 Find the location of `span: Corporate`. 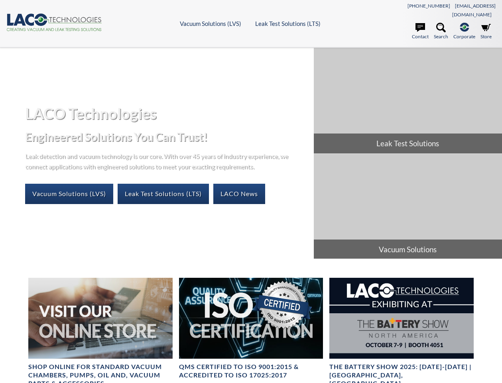

span: Corporate is located at coordinates (464, 36).